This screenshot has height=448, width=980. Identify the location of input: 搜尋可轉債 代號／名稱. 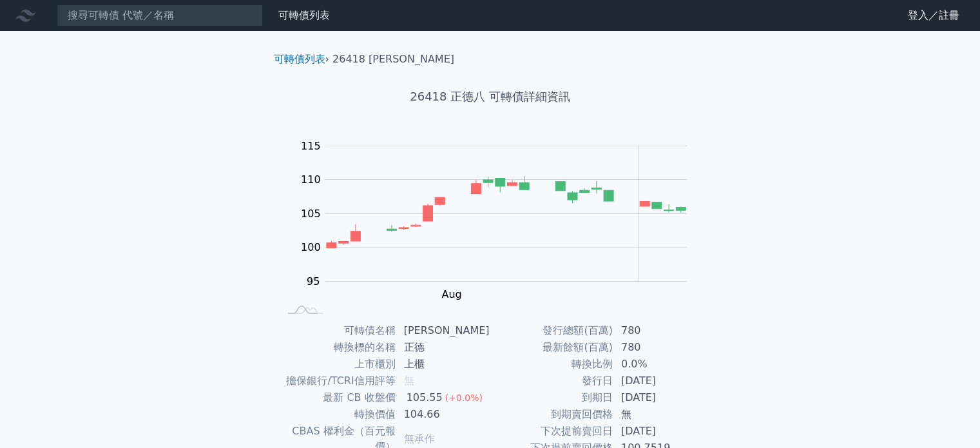
(160, 15).